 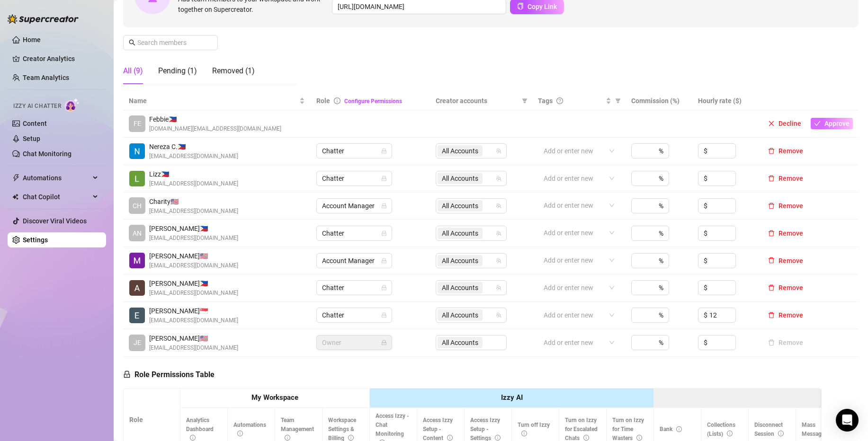 What do you see at coordinates (659, 101) in the screenshot?
I see `th: Commission (%)` at bounding box center [659, 101].